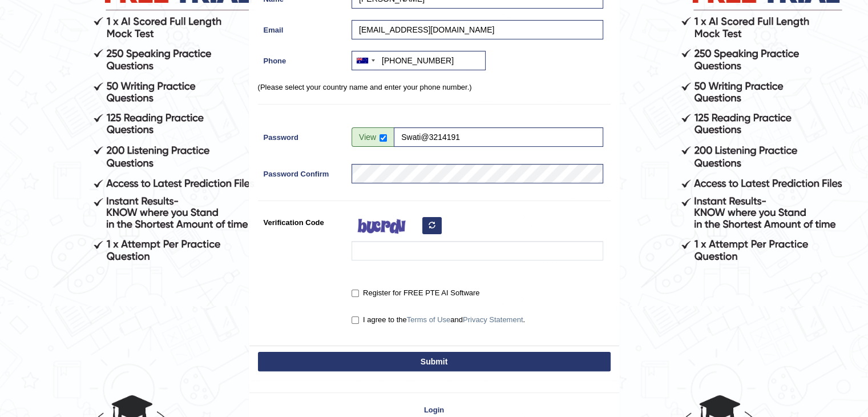 The width and height of the screenshot is (868, 417). Describe the element at coordinates (438, 320) in the screenshot. I see `label: I agree to the and .` at that location.